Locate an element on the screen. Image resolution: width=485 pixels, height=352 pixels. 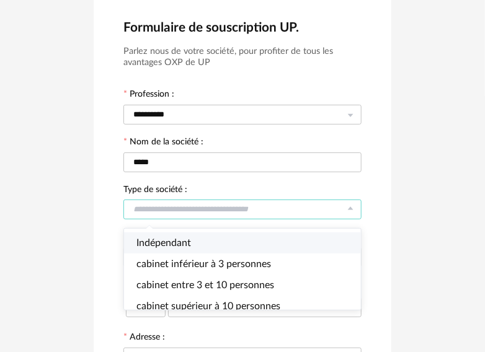
label: Nom de la société : is located at coordinates (163, 143).